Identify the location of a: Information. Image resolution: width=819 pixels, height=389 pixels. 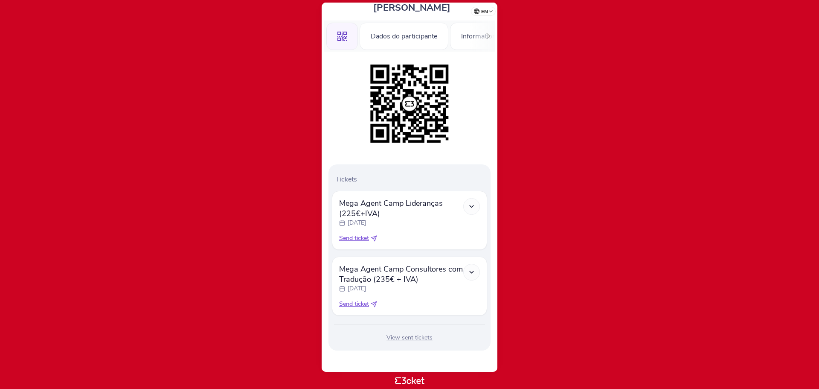
(479, 35).